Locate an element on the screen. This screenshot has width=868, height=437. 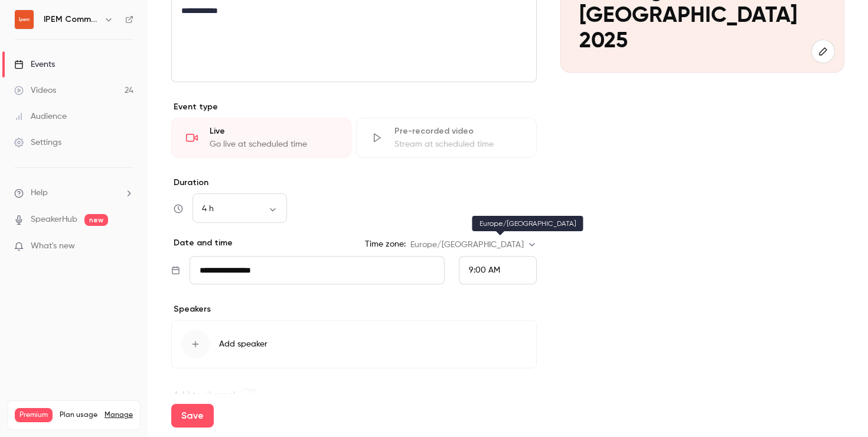
span: What's new is located at coordinates (53, 246).